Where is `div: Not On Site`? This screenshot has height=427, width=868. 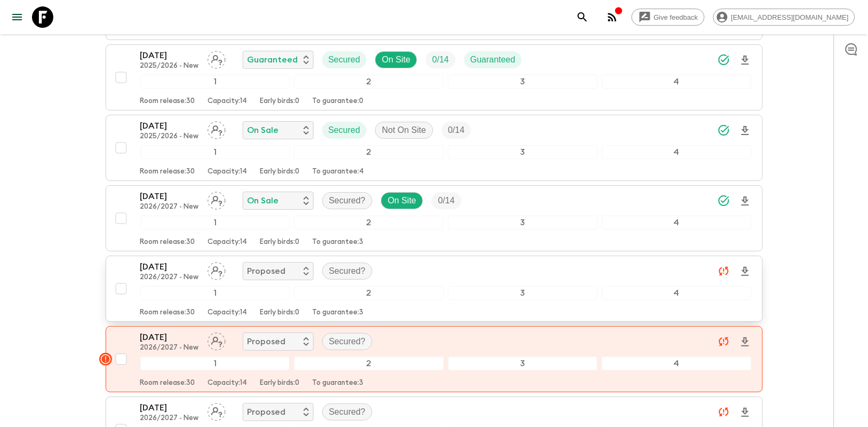 div: Not On Site is located at coordinates (404, 130).